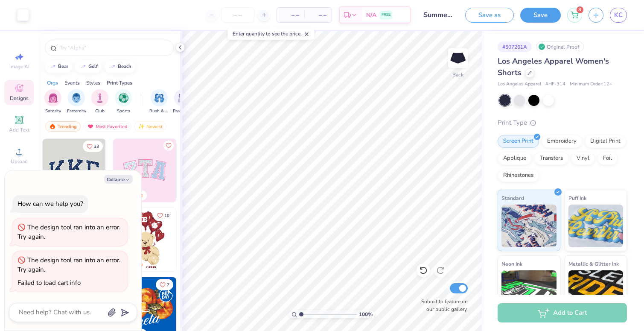 This screenshot has width=644, height=331. What do you see at coordinates (596, 226) in the screenshot?
I see `img: Puff Ink` at bounding box center [596, 226].